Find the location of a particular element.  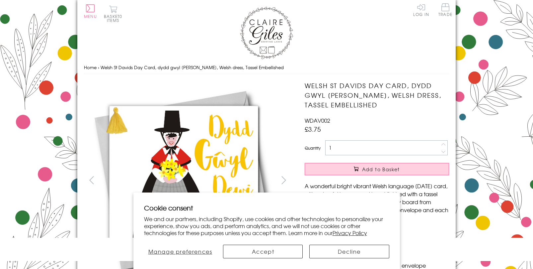

button: Add to Basket is located at coordinates (377, 169).